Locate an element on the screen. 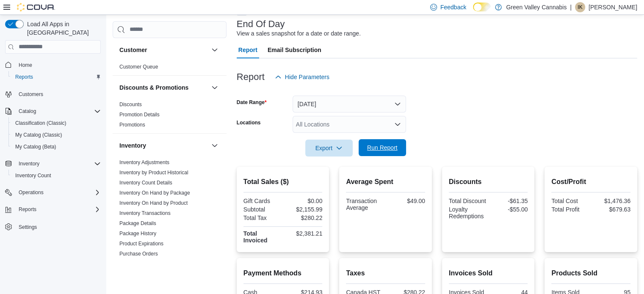 This screenshot has height=294, width=644. span: Discounts is located at coordinates (130, 105).